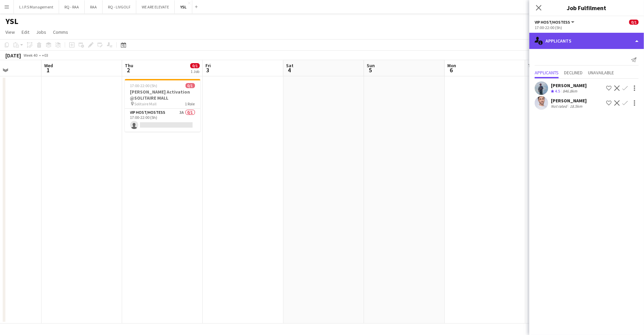 Image resolution: width=644 pixels, height=335 pixels. What do you see at coordinates (25, 32) in the screenshot?
I see `a: Edit` at bounding box center [25, 32].